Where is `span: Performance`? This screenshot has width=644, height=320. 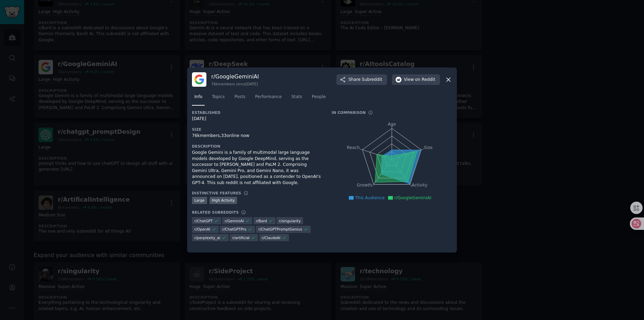
span: Performance is located at coordinates (268, 97).